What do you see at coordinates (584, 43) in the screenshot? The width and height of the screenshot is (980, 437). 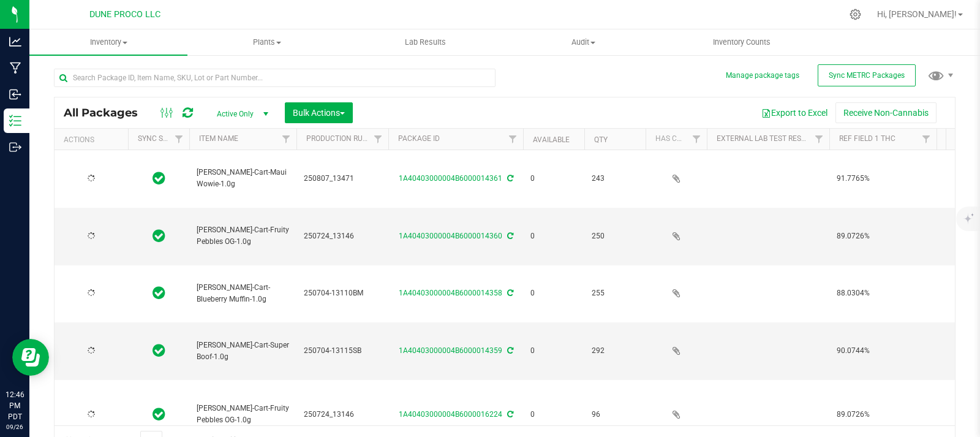 I see `span: Audit` at bounding box center [584, 43].